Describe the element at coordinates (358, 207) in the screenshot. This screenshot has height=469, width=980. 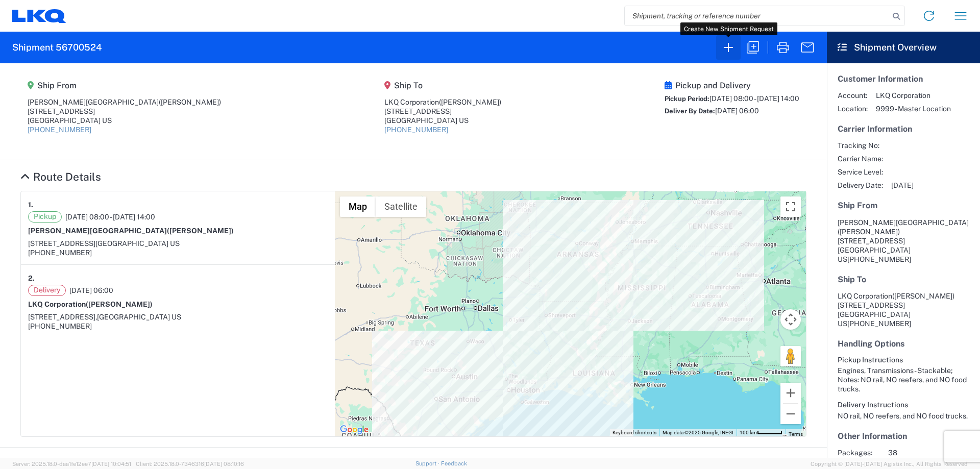
I see `button: Show street map` at that location.